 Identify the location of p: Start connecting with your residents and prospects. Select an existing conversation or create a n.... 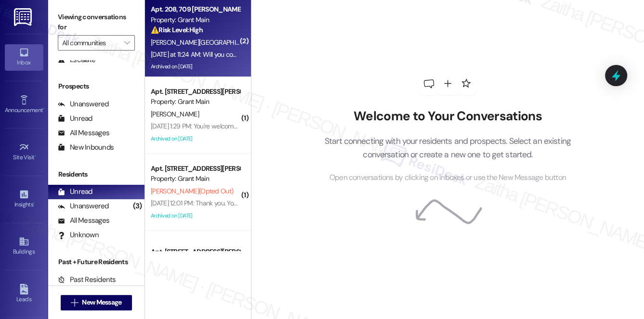
(448, 148).